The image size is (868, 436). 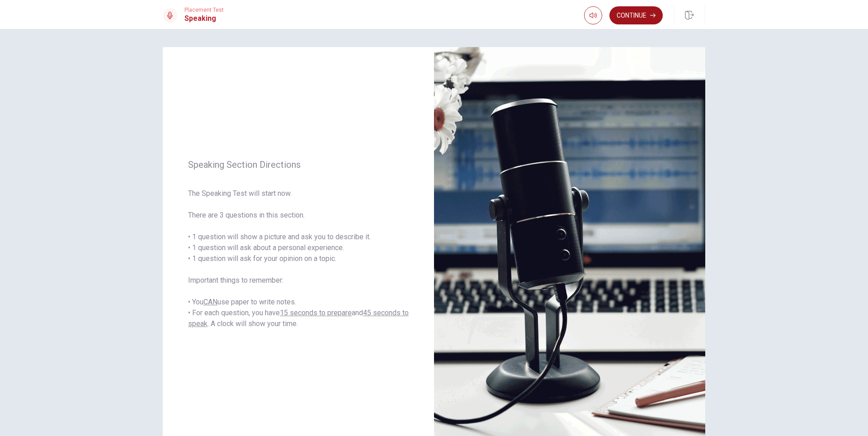 What do you see at coordinates (299, 164) in the screenshot?
I see `span: Speaking Section Directions` at bounding box center [299, 164].